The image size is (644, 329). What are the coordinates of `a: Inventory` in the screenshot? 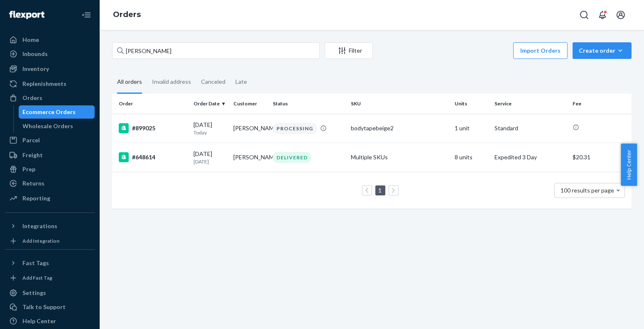 It's located at (50, 69).